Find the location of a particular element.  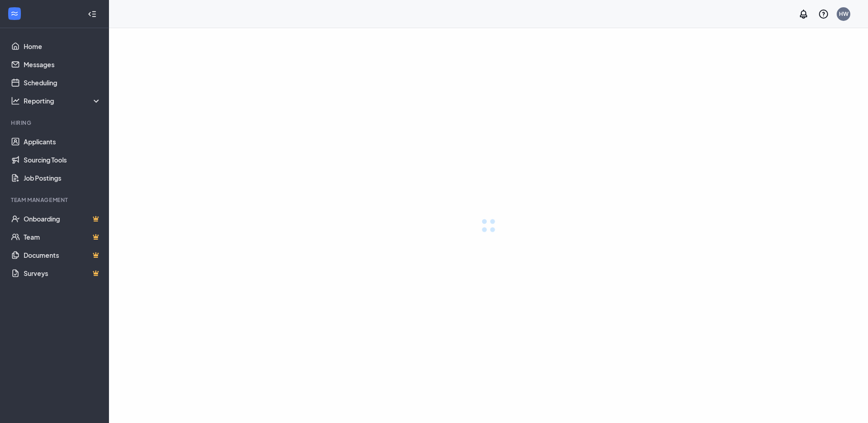

a: Messages is located at coordinates (62, 65).